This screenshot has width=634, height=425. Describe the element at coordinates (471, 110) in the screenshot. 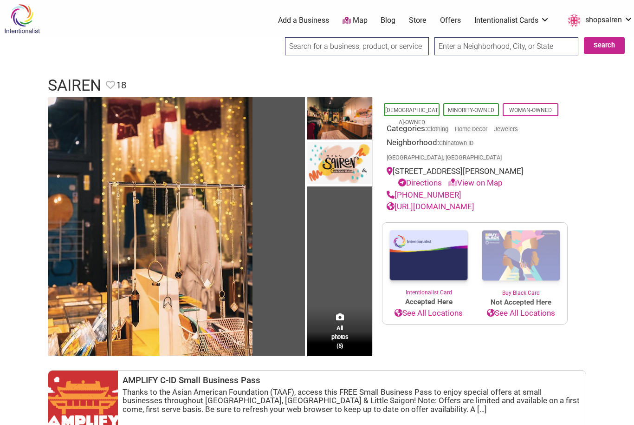

I see `a: Minority-Owned` at that location.